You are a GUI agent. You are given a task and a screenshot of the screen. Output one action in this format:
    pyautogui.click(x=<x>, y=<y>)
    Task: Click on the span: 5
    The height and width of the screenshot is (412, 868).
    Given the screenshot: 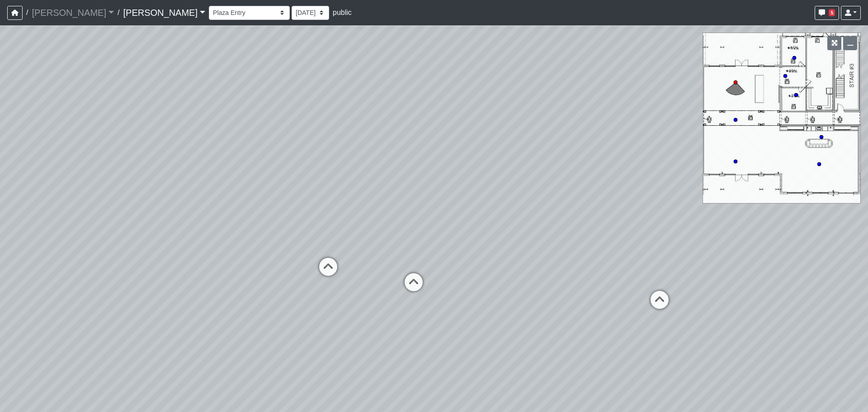 What is the action you would take?
    pyautogui.click(x=832, y=12)
    